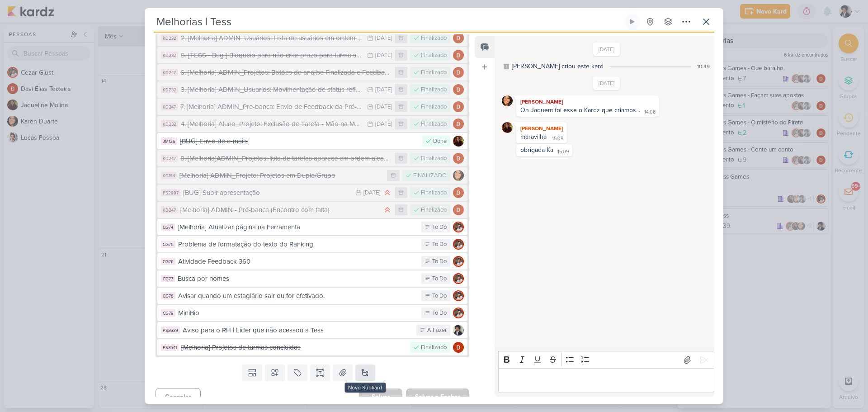 Image resolution: width=868 pixels, height=412 pixels. Describe the element at coordinates (168, 313) in the screenshot. I see `div: CG79` at that location.